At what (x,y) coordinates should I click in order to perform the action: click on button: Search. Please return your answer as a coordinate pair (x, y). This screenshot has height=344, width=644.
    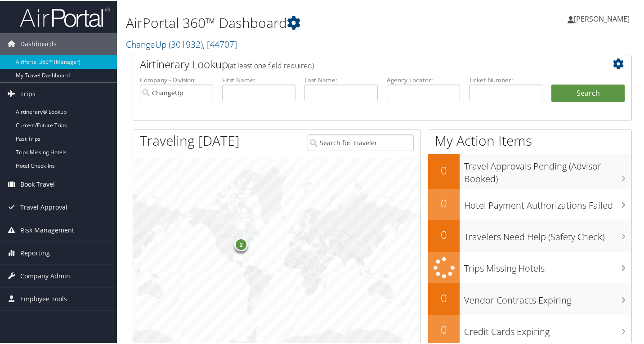
    Looking at the image, I should click on (589, 93).